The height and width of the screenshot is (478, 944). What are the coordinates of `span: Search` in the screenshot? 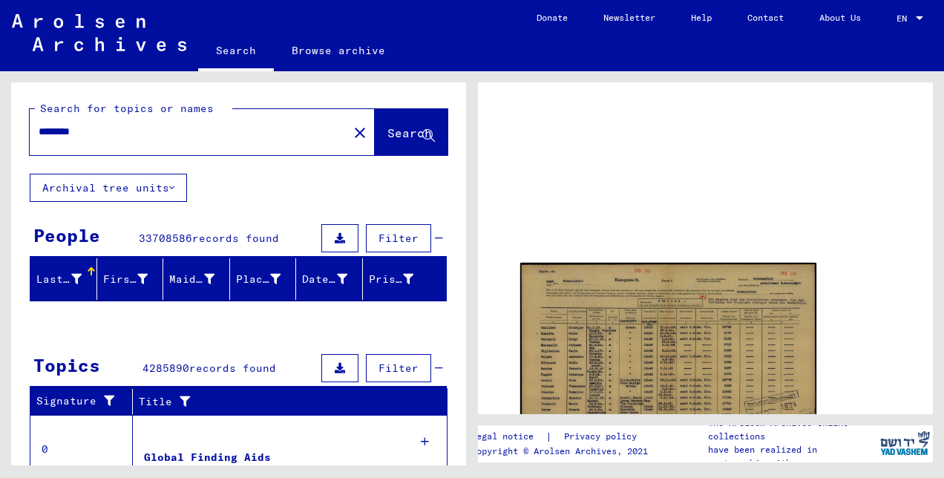 It's located at (409, 133).